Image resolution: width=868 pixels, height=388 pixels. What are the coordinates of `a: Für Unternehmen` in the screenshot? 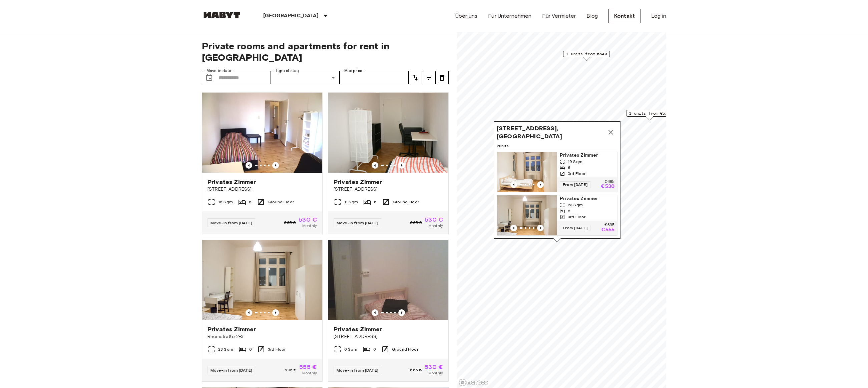 It's located at (510, 16).